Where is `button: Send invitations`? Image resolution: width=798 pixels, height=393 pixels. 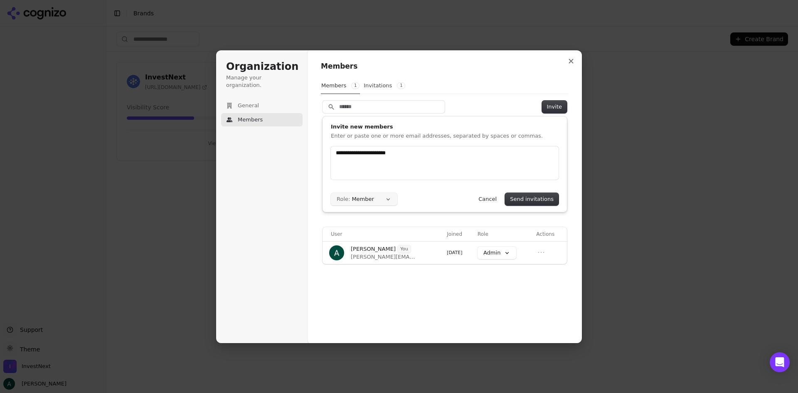 button: Send invitations is located at coordinates (531, 199).